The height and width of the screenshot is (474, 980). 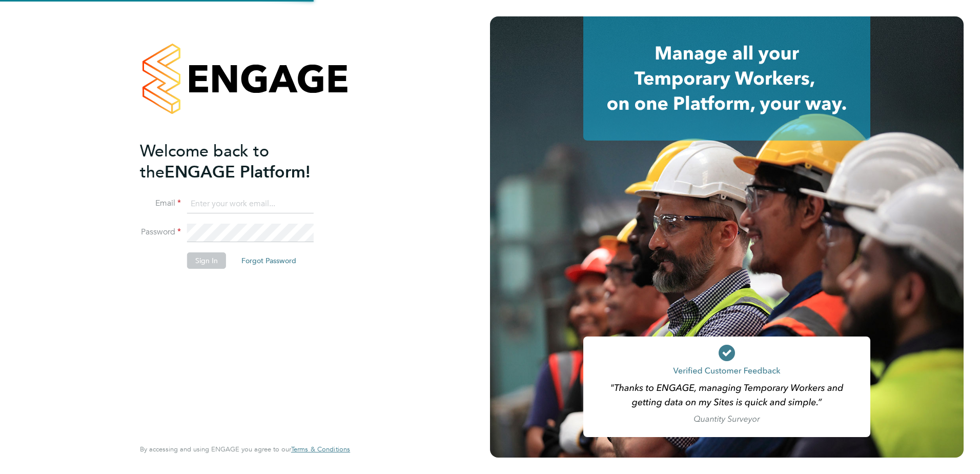 What do you see at coordinates (269, 261) in the screenshot?
I see `button: Forgot Password` at bounding box center [269, 261].